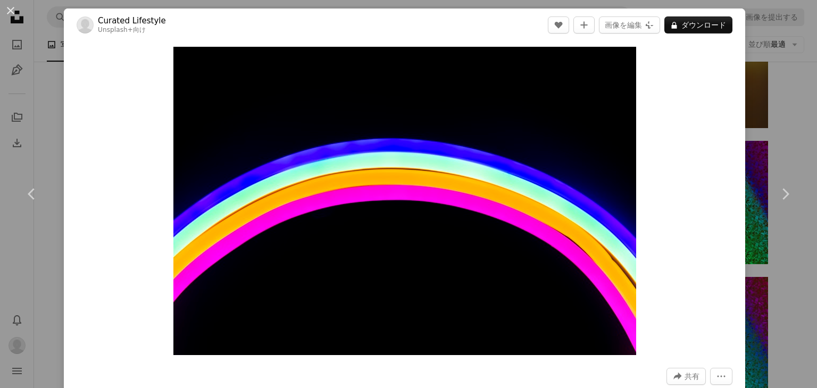 The image size is (817, 388). What do you see at coordinates (686, 376) in the screenshot?
I see `button: このビジュアルを共有する` at bounding box center [686, 376].